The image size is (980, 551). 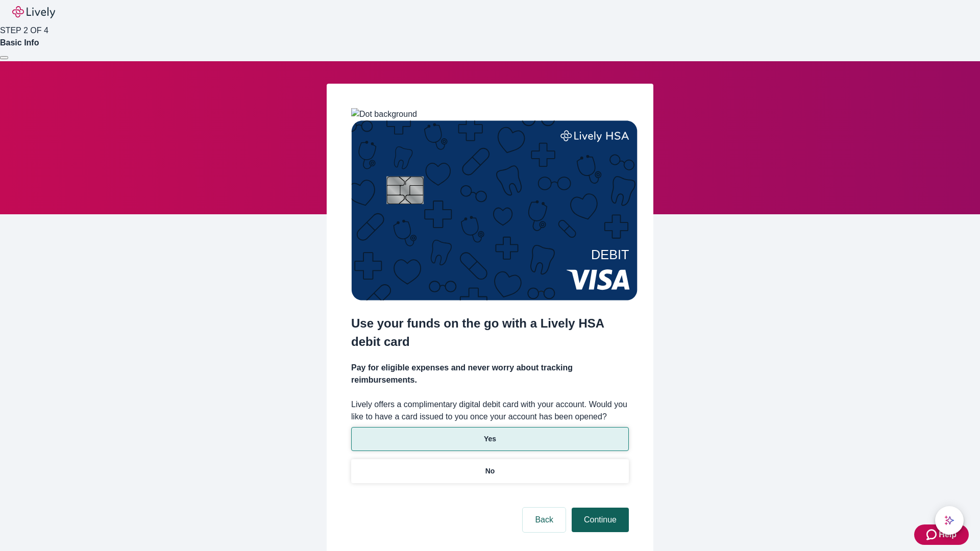 What do you see at coordinates (544, 519) in the screenshot?
I see `button: Back` at bounding box center [544, 519].